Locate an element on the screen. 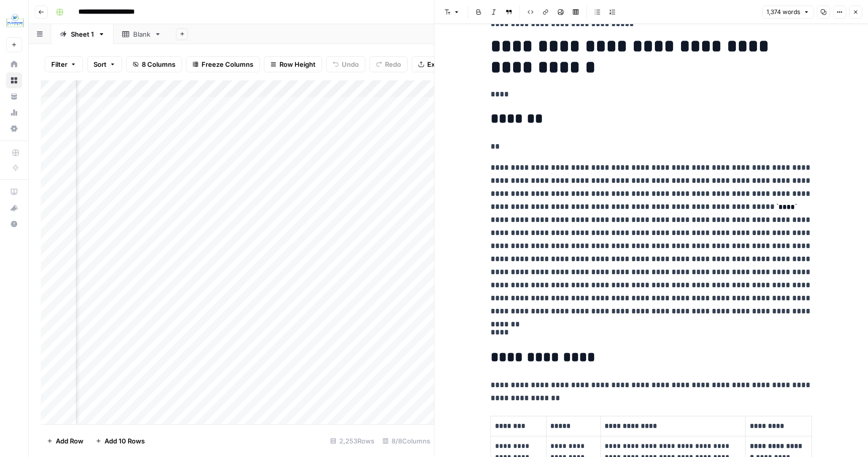 Image resolution: width=868 pixels, height=457 pixels. a: Home is located at coordinates (14, 64).